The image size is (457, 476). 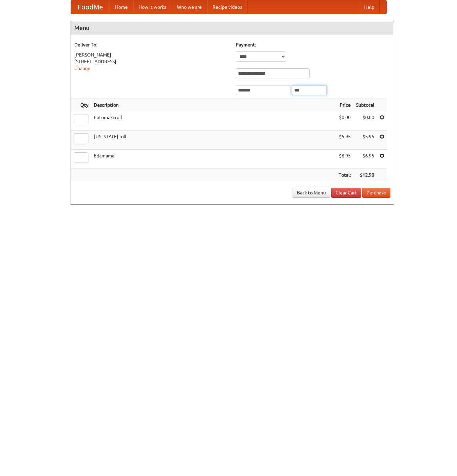 What do you see at coordinates (81, 105) in the screenshot?
I see `th: Qty` at bounding box center [81, 105].